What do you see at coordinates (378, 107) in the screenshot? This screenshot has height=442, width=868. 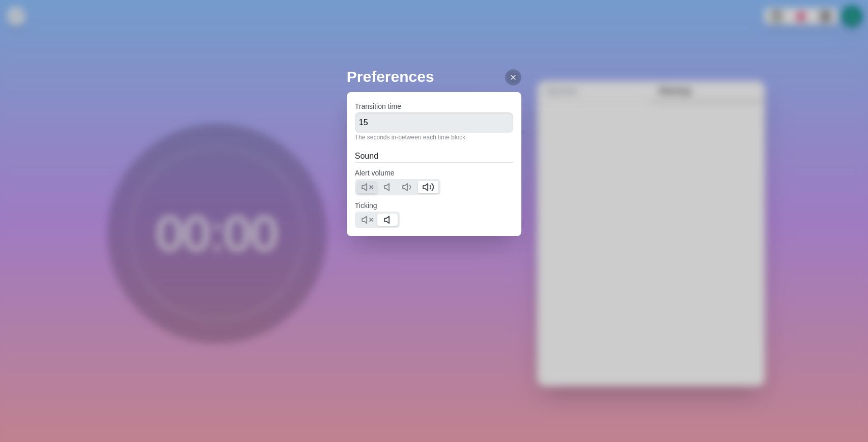 I see `label: Transition time` at bounding box center [378, 107].